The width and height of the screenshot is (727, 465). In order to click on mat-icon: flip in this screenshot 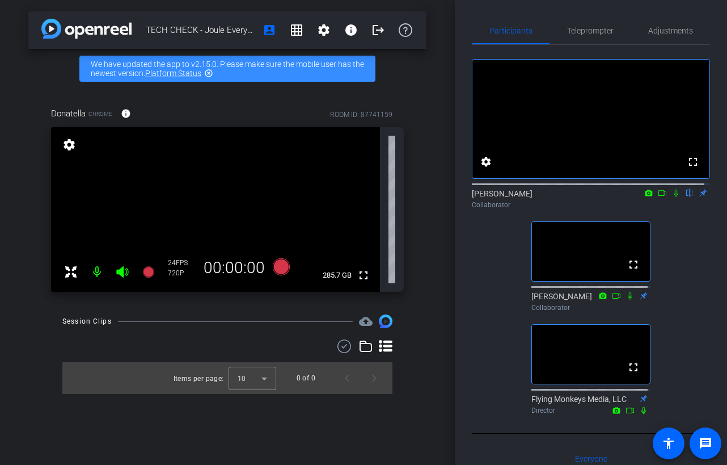, I will do `click(690, 192)`.